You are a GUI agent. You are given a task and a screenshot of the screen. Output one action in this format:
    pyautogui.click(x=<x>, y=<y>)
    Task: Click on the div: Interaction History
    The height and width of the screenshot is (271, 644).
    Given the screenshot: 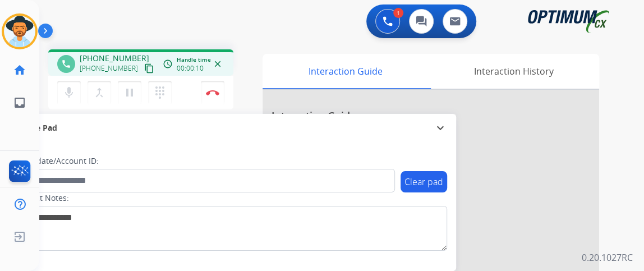 What is the action you would take?
    pyautogui.click(x=513, y=71)
    